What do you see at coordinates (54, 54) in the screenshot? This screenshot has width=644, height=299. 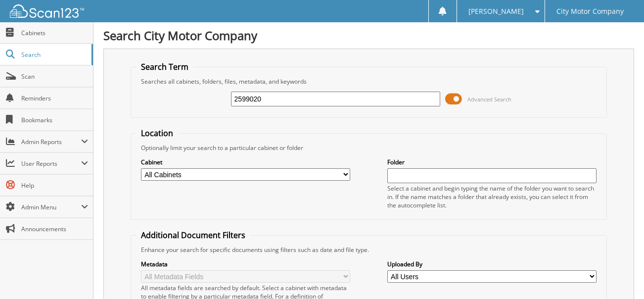 I see `span: Search` at bounding box center [54, 54].